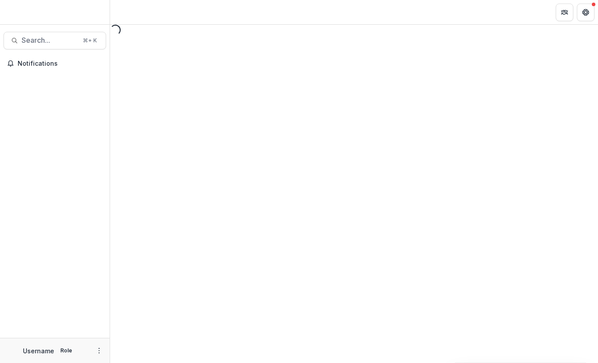 The width and height of the screenshot is (598, 363). I want to click on div: ⌘ + K, so click(90, 41).